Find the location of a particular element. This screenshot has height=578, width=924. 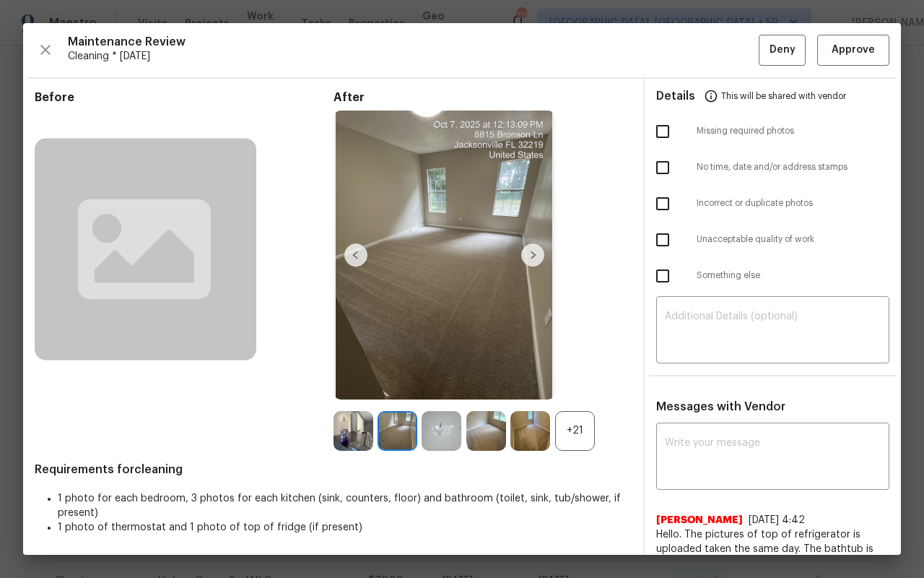

span: Requirements for cleaning is located at coordinates (333, 470).